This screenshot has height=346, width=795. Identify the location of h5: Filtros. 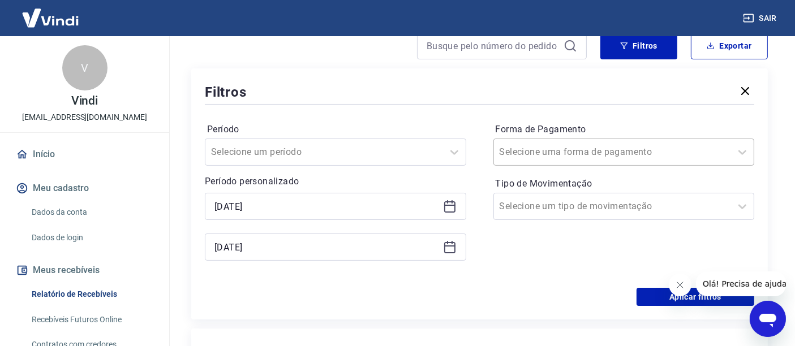
(226, 92).